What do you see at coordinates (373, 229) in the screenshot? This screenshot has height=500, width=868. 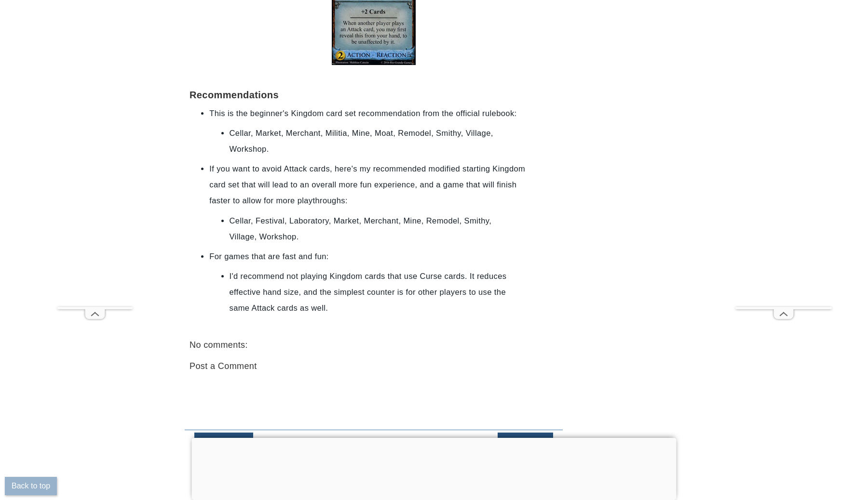 I see `li: Cellar, Festival, Laboratory, Market, Merchant, Mine, Remodel, Smithy, Village, Workshop.` at bounding box center [373, 229].